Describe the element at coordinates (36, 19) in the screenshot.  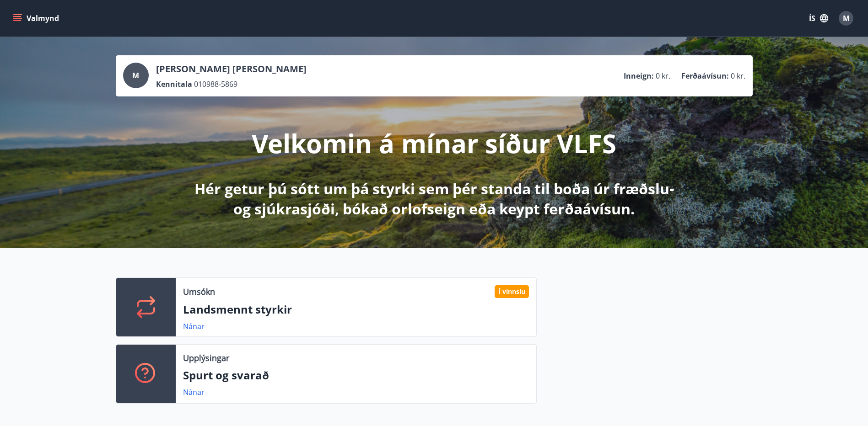
I see `button: menu` at that location.